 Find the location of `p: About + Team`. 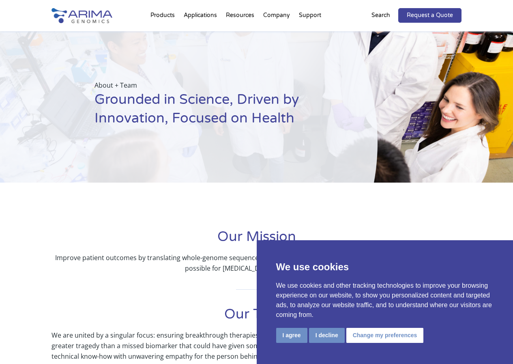

p: About + Team is located at coordinates (216, 85).